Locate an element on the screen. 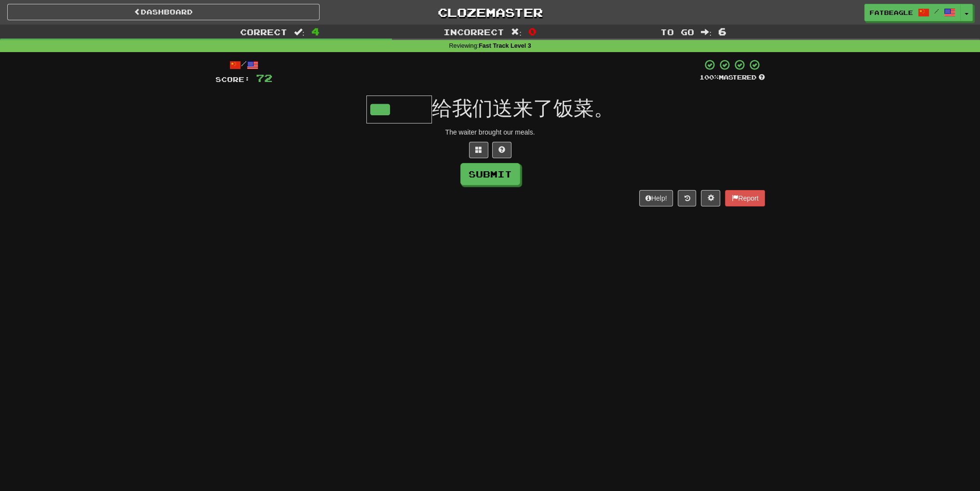 This screenshot has height=491, width=980. strong: Fast Track Level 3 is located at coordinates (505, 46).